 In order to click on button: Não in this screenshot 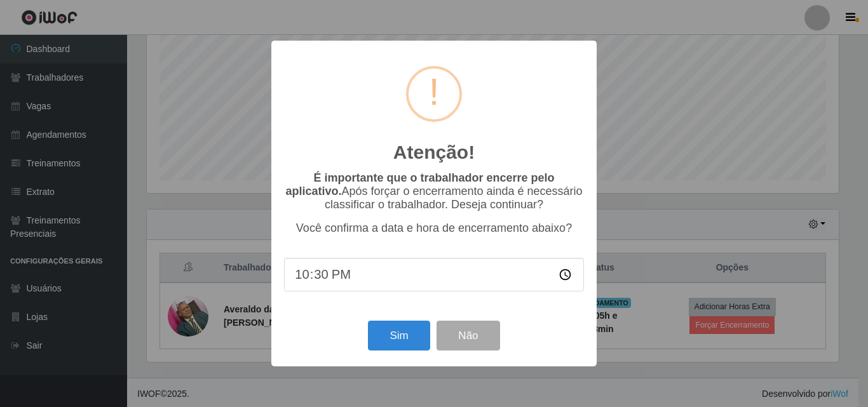, I will do `click(468, 335)`.